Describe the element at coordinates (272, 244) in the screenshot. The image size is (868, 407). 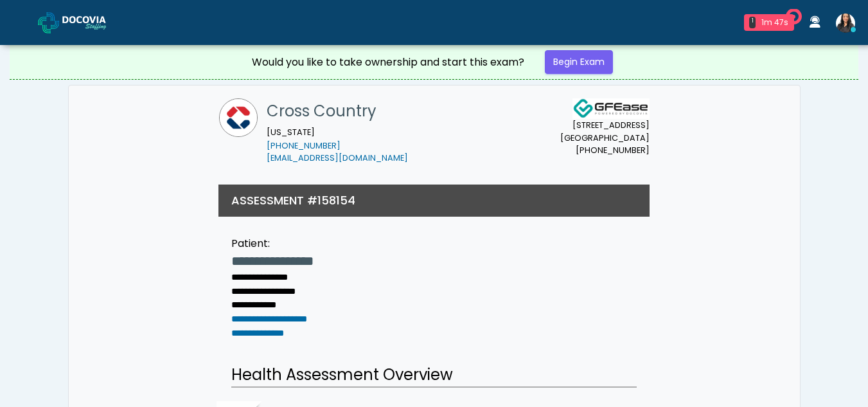
I see `div: Patient:` at that location.